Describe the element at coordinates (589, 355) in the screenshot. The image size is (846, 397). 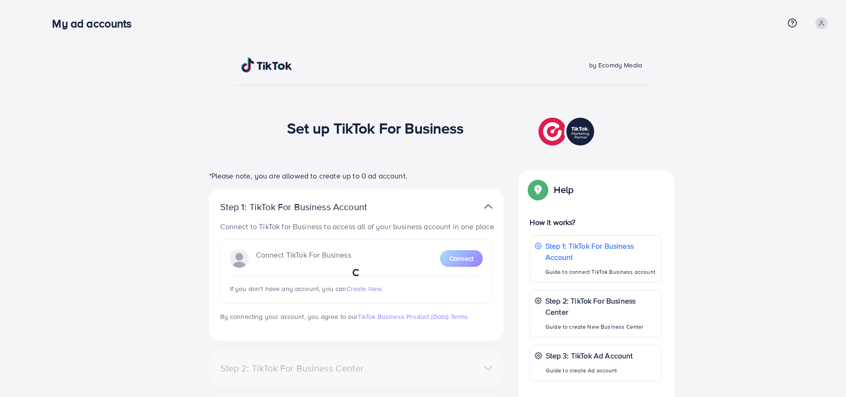
I see `p: Step 3: TikTok Ad Account` at that location.